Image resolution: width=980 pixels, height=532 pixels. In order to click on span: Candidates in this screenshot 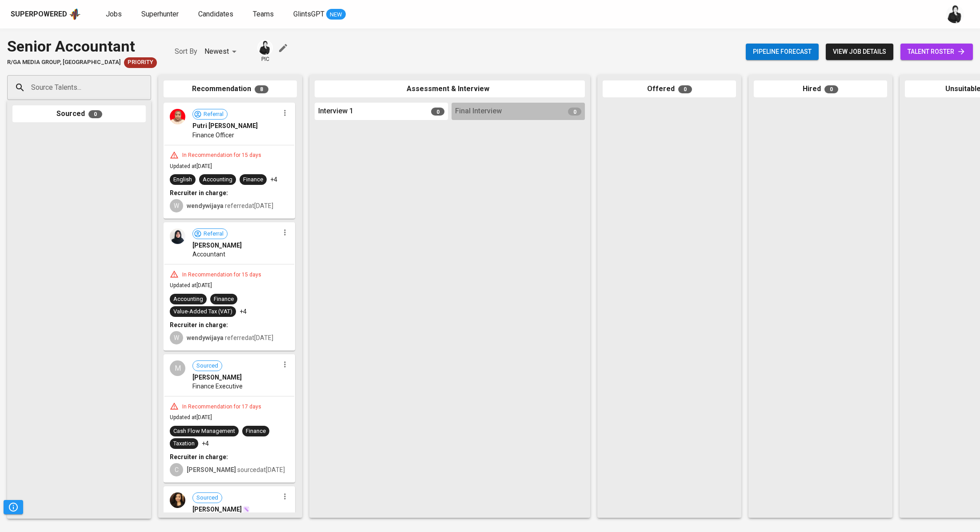, I will do `click(215, 14)`.